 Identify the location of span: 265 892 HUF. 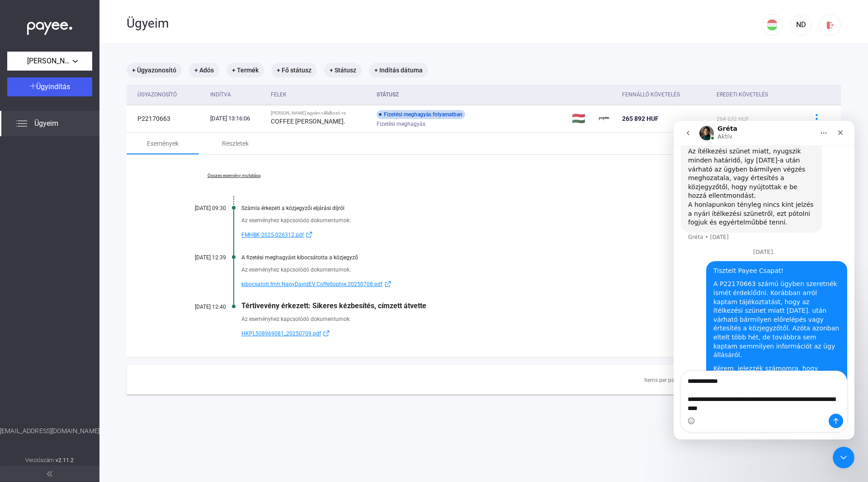
(640, 118).